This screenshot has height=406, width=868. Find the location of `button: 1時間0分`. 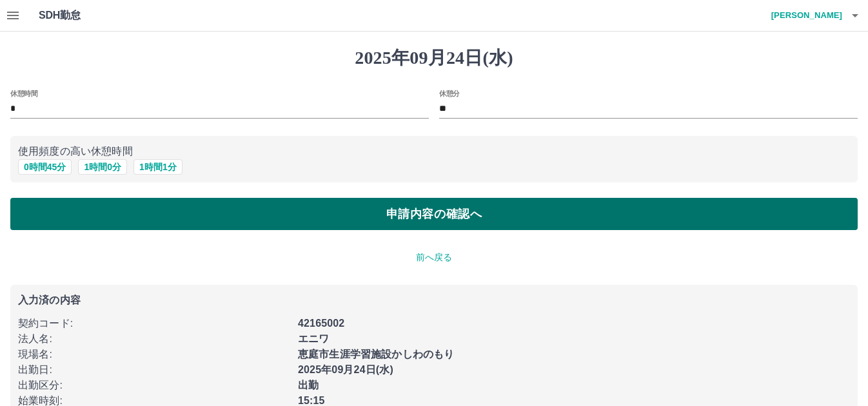

button: 1時間0分 is located at coordinates (103, 167).